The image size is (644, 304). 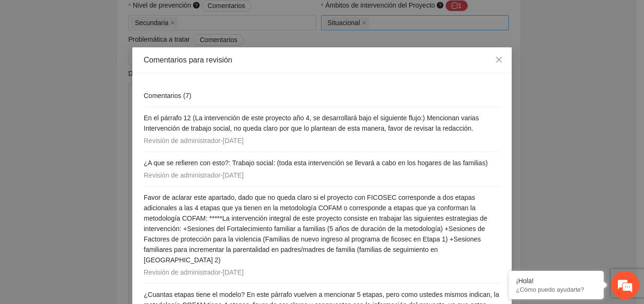 What do you see at coordinates (557, 290) in the screenshot?
I see `p: ¿Cómo puedo ayudarte?` at bounding box center [557, 290].